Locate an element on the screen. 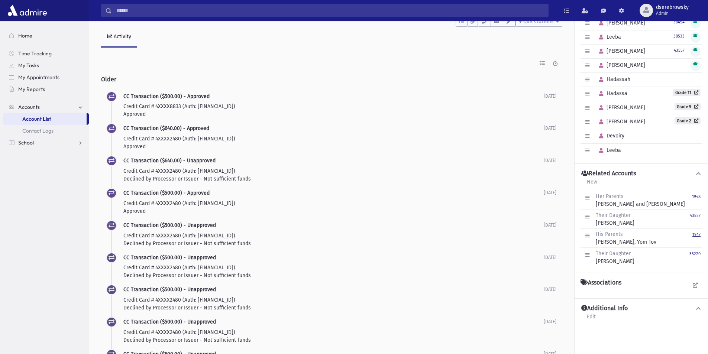  small: 35220 is located at coordinates (695, 254).